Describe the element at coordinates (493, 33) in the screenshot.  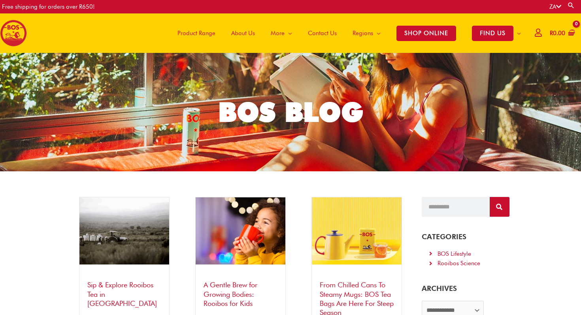
I see `span: FIND US` at that location.